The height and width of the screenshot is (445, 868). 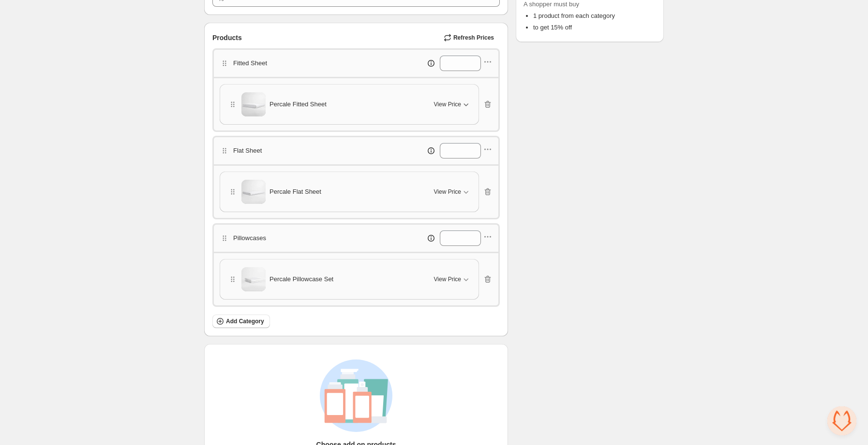 I want to click on li: 1 product from each category, so click(x=595, y=16).